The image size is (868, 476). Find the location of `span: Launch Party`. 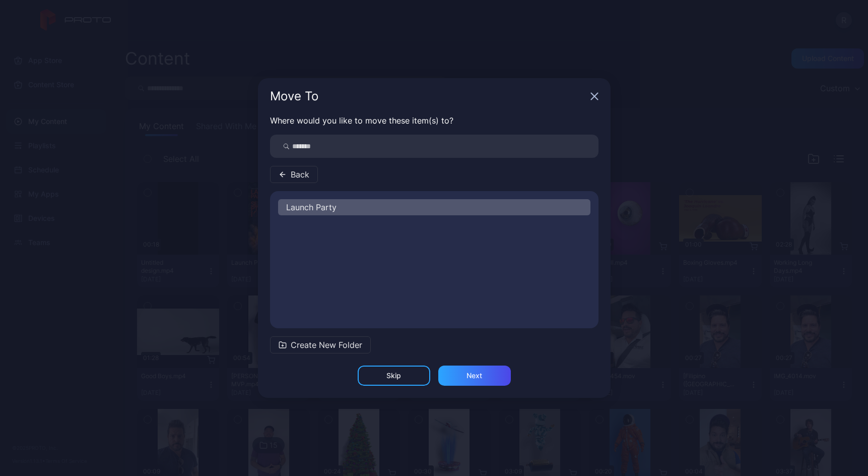

span: Launch Party is located at coordinates (312, 207).